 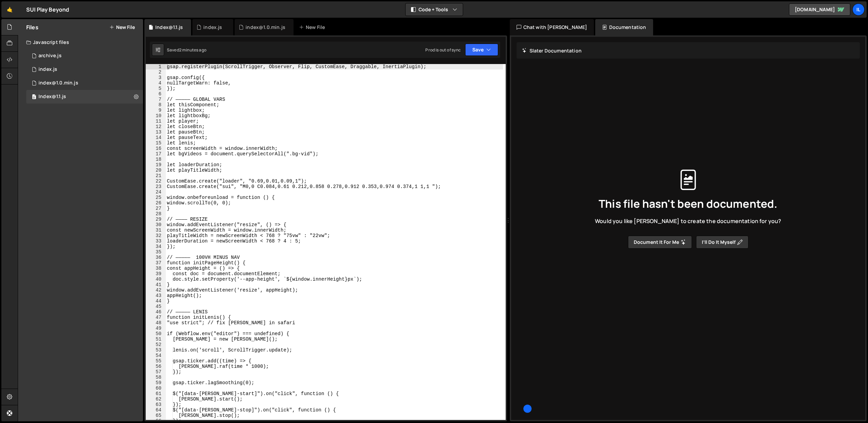 What do you see at coordinates (156, 415) in the screenshot?
I see `div: 65` at bounding box center [156, 415].